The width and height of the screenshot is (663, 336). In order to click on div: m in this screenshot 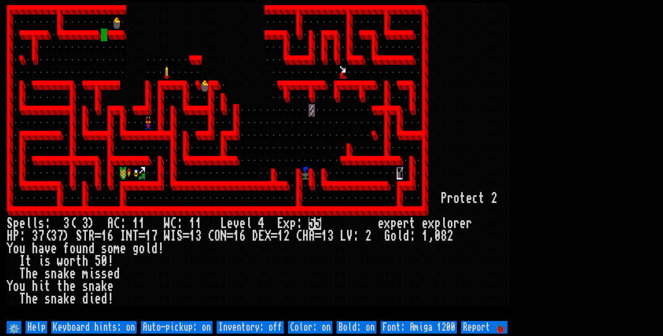, I will do `click(117, 249)`.